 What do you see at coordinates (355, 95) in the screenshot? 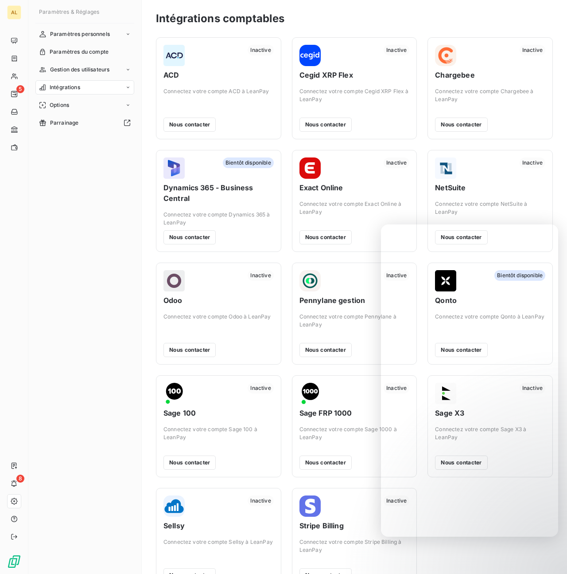
I see `span: Connectez votre compte Cegid XRP Flex à LeanPay` at bounding box center [355, 95].